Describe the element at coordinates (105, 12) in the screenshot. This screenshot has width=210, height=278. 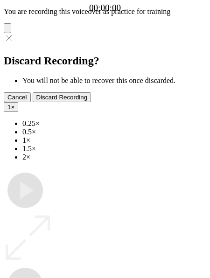
I see `p: You are recording this voiceover as practice for training` at that location.